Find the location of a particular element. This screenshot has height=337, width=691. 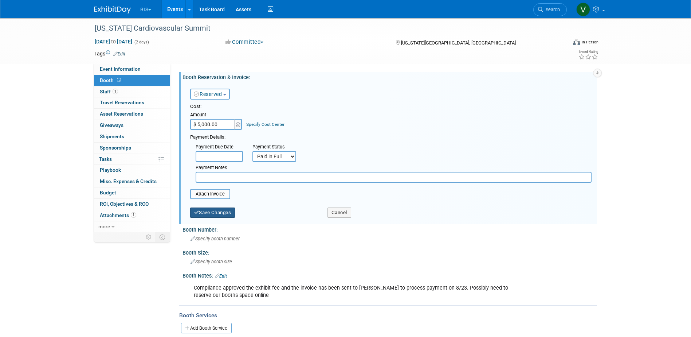

a: Sponsorships is located at coordinates (132, 148).